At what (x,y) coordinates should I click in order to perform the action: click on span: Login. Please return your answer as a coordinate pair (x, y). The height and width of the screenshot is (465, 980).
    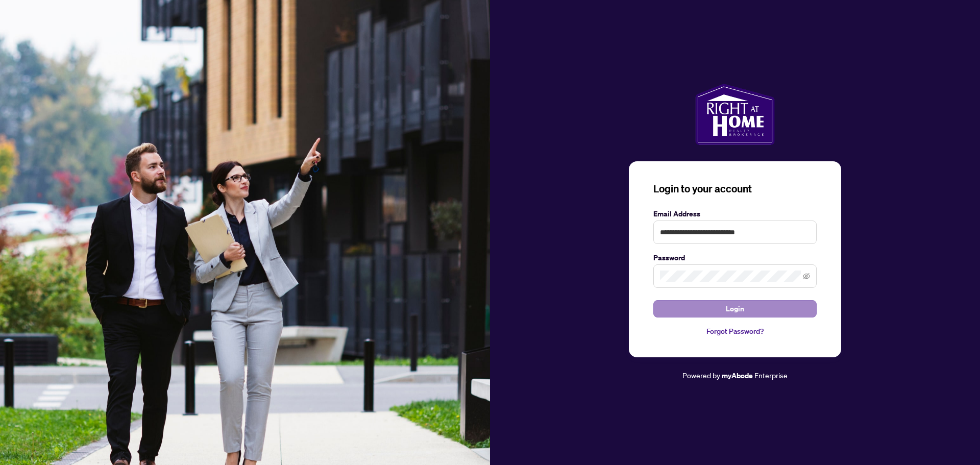
    Looking at the image, I should click on (734, 309).